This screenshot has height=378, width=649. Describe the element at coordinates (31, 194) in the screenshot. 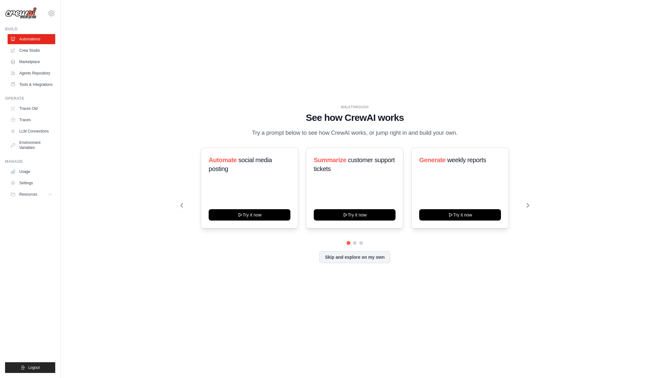

I see `button: Resources` at that location.